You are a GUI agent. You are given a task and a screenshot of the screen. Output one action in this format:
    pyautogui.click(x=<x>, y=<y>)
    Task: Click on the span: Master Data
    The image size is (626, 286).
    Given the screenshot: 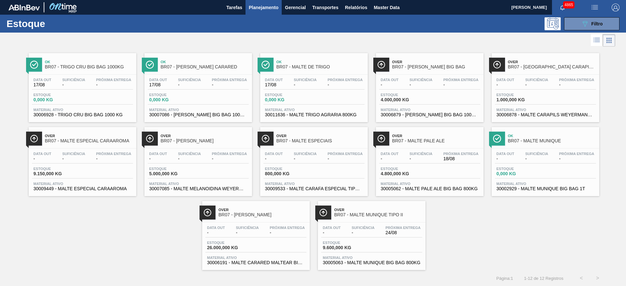 What is the action you would take?
    pyautogui.click(x=387, y=8)
    